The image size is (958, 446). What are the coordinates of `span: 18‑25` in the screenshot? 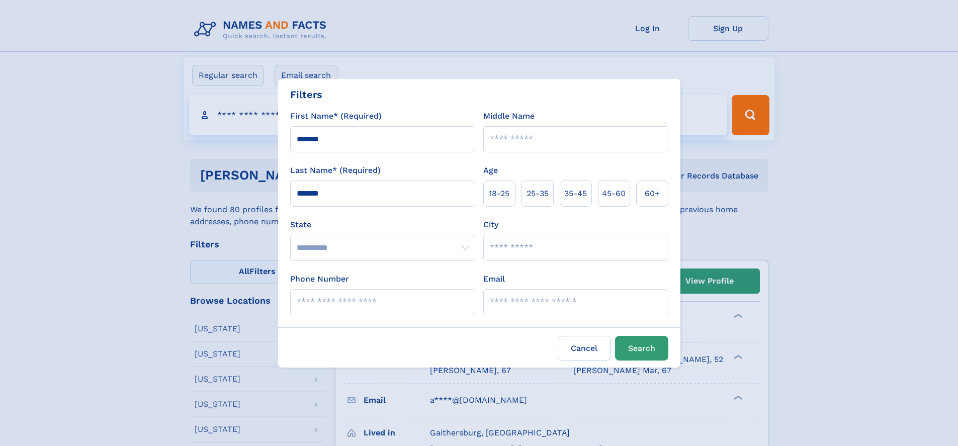 It's located at (499, 194).